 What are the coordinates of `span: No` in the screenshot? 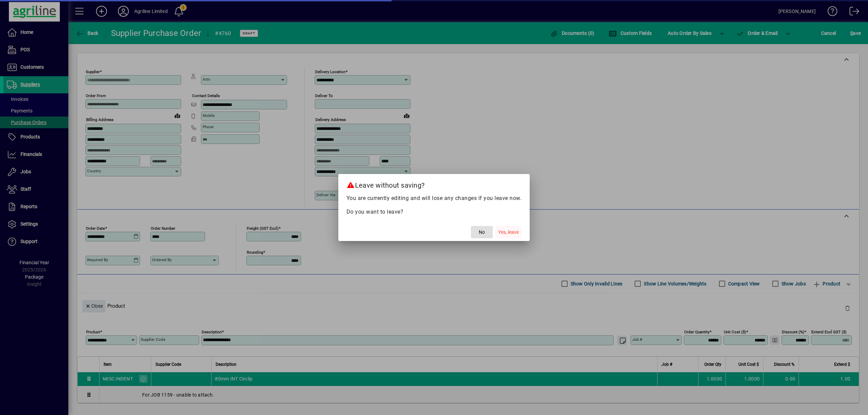 It's located at (482, 232).